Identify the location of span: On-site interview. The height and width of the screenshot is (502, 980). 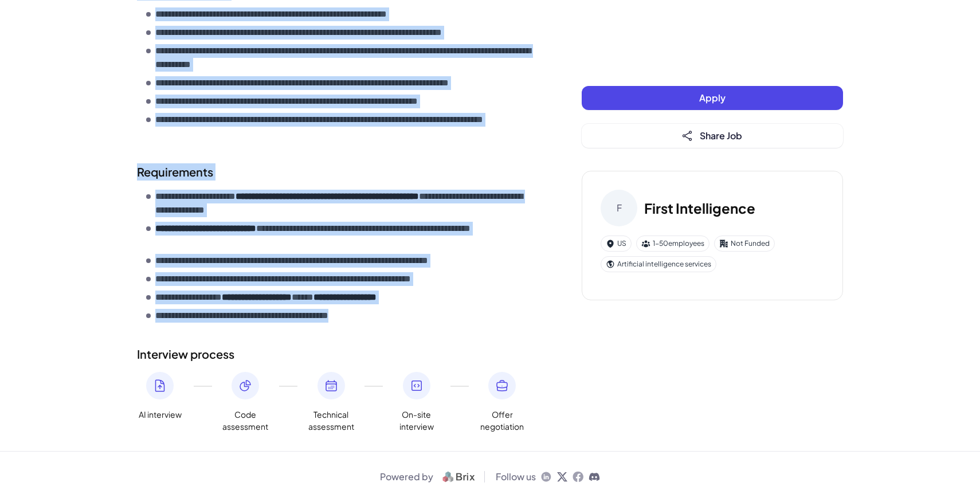
(416, 421).